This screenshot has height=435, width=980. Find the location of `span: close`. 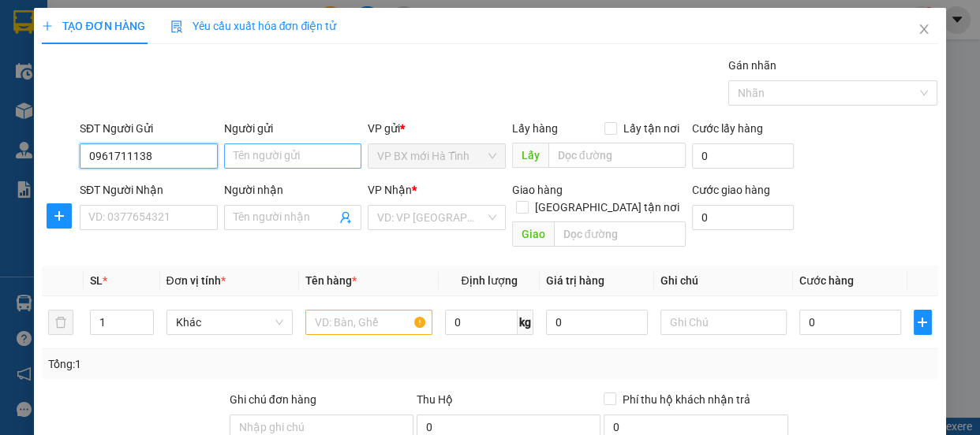

span: close is located at coordinates (924, 29).